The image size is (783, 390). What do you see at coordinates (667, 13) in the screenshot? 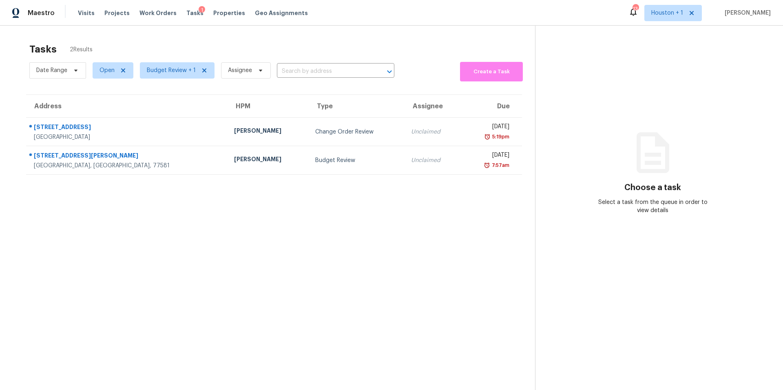
I see `span: Houston + 1` at bounding box center [667, 13].